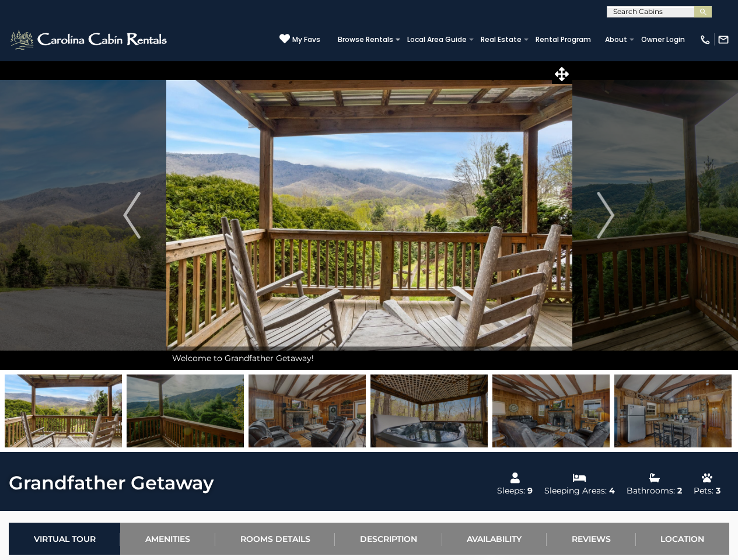 This screenshot has width=738, height=560. Describe the element at coordinates (672, 410) in the screenshot. I see `img: 166361511` at that location.